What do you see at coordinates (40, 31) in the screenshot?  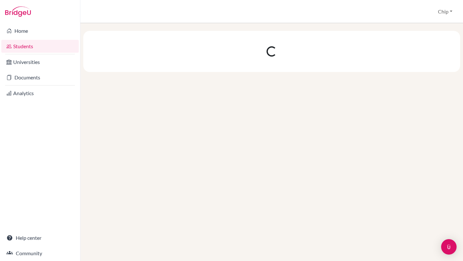 I see `a: Home` at bounding box center [40, 31].